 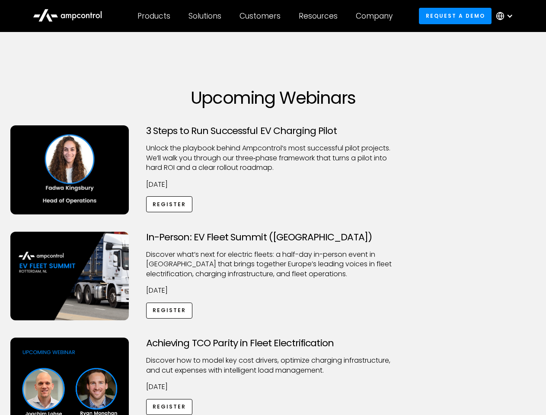 What do you see at coordinates (273, 365) in the screenshot?
I see `p: Discover how to model key cost drivers, optimize charging infrastructure, and cut expenses with i...` at bounding box center [273, 365].